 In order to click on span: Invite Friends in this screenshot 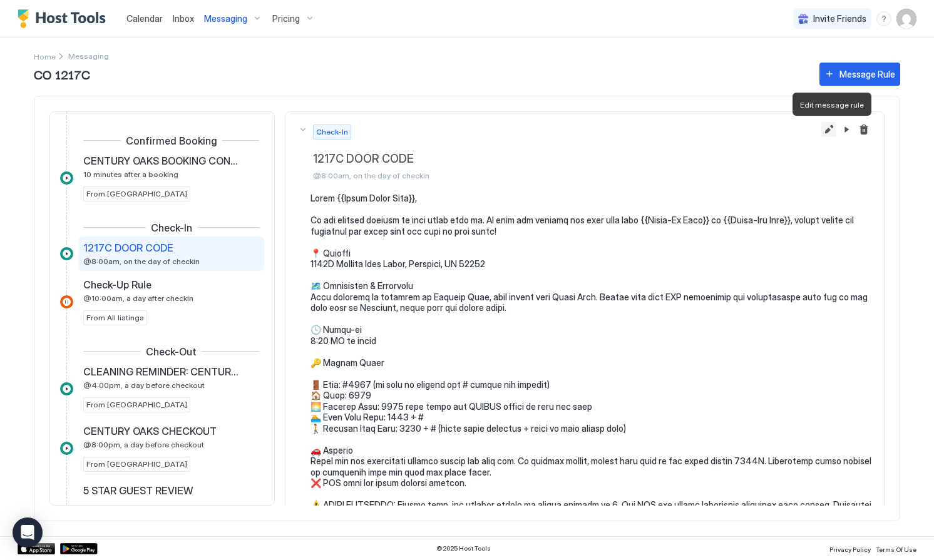, I will do `click(840, 19)`.